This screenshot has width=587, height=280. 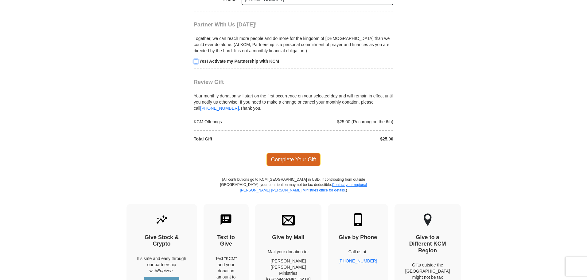 I want to click on p: Mail your donation to:, so click(x=288, y=251).